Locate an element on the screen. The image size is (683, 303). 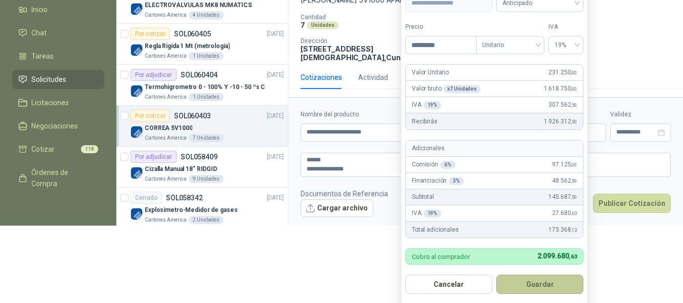
div: Unidades is located at coordinates (323, 25).